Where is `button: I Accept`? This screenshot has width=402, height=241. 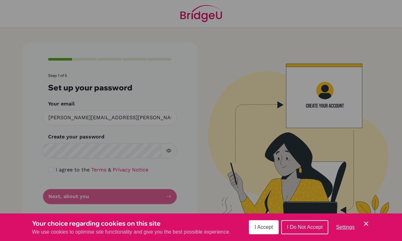
button: I Accept is located at coordinates (264, 227).